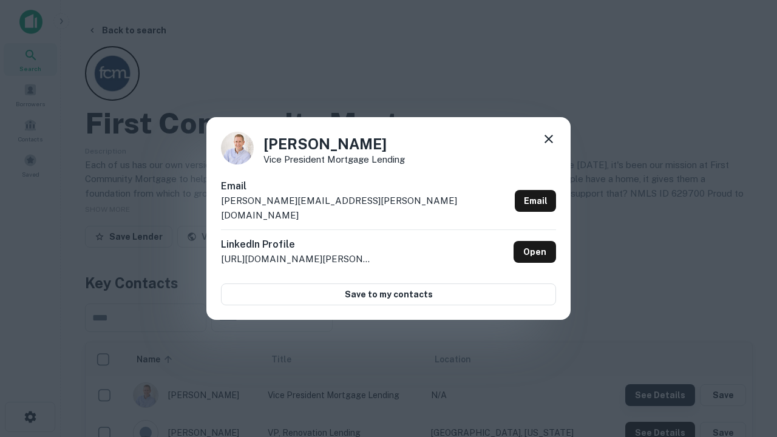 The width and height of the screenshot is (777, 437). Describe the element at coordinates (389, 295) in the screenshot. I see `button: Save to my contacts` at that location.